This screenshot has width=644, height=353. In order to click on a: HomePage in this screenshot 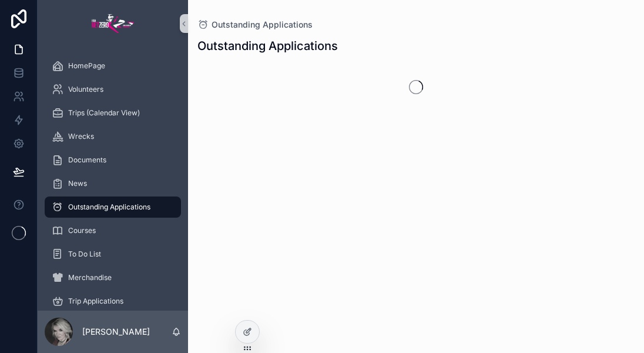, I will do `click(113, 66)`.